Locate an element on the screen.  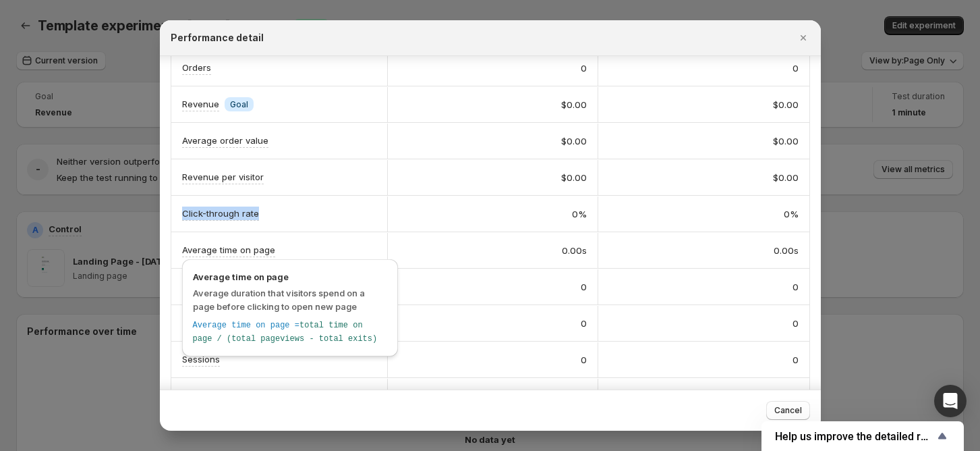
p: Average order value is located at coordinates (226, 141).